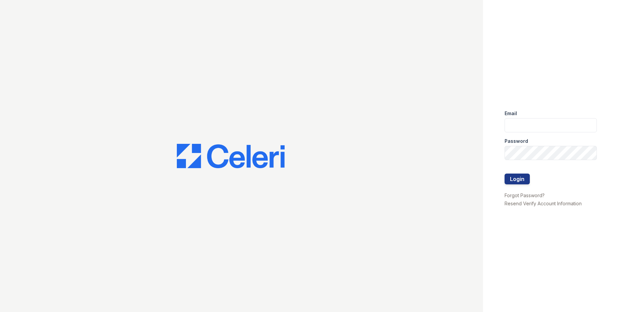 The image size is (644, 312). I want to click on label: Password, so click(516, 141).